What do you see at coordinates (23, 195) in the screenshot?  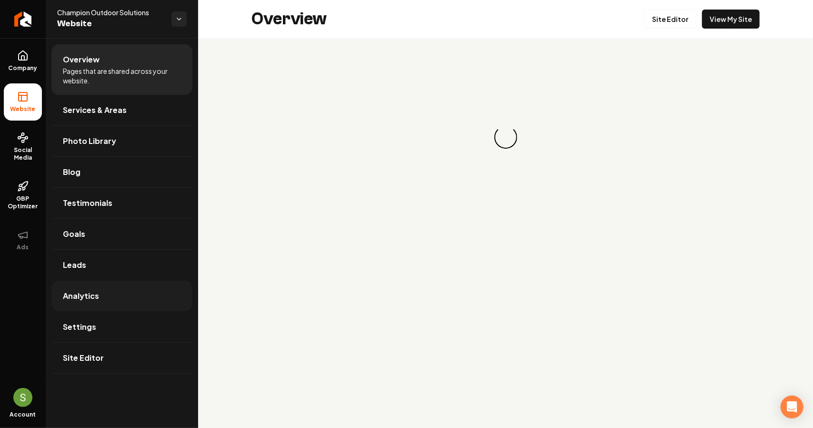 I see `a: GBP Optimizer` at bounding box center [23, 195].